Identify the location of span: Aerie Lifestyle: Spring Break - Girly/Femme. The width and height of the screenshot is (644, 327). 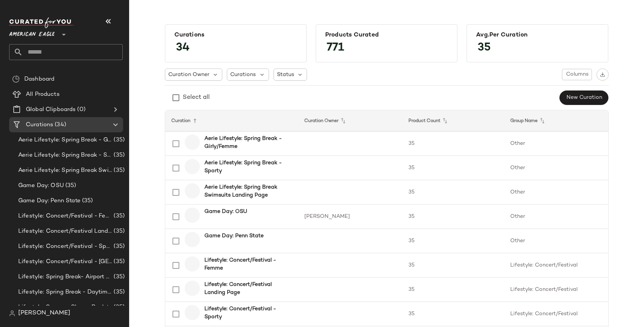
(65, 140).